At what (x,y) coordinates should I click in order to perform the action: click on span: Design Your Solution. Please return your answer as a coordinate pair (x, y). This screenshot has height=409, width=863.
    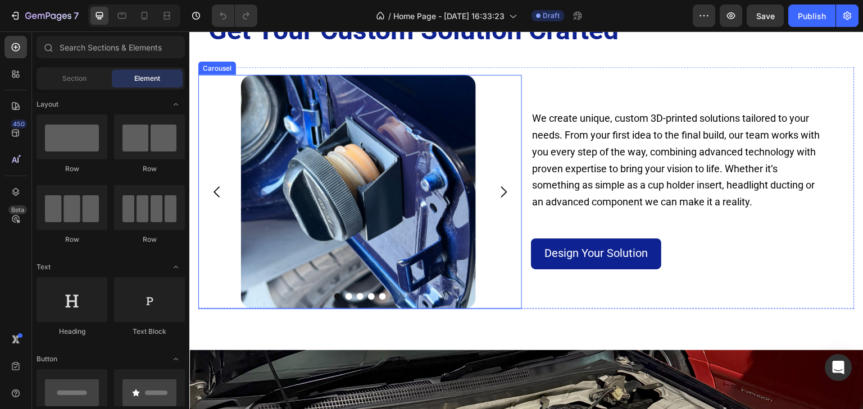
    Looking at the image, I should click on (407, 222).